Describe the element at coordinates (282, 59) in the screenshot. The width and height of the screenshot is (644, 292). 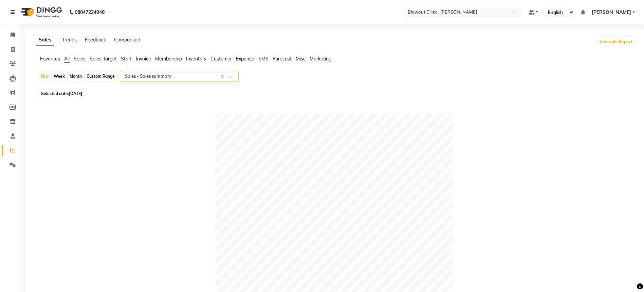
I see `span: Forecast` at that location.